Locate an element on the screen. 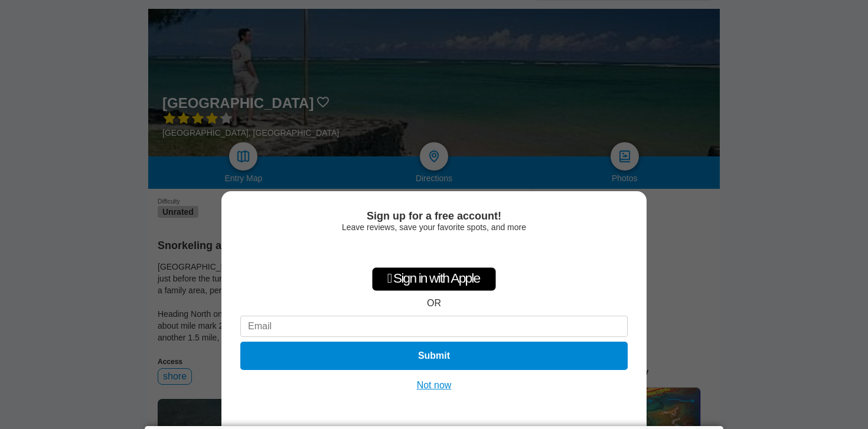 This screenshot has width=868, height=429. div: Sign in with Apple is located at coordinates (434, 279).